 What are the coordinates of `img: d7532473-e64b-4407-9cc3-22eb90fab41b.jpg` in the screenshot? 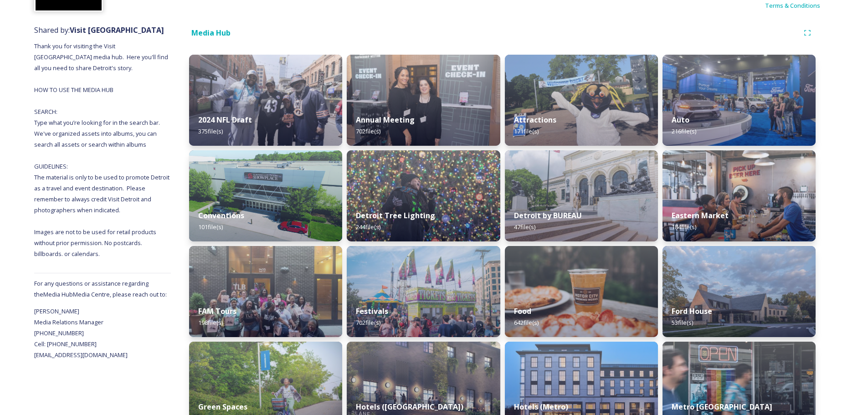 It's located at (739, 100).